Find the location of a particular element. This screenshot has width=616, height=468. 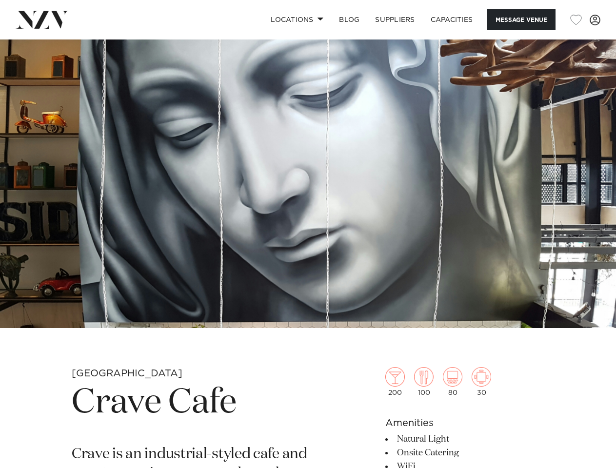

div: 30 is located at coordinates (481, 382).